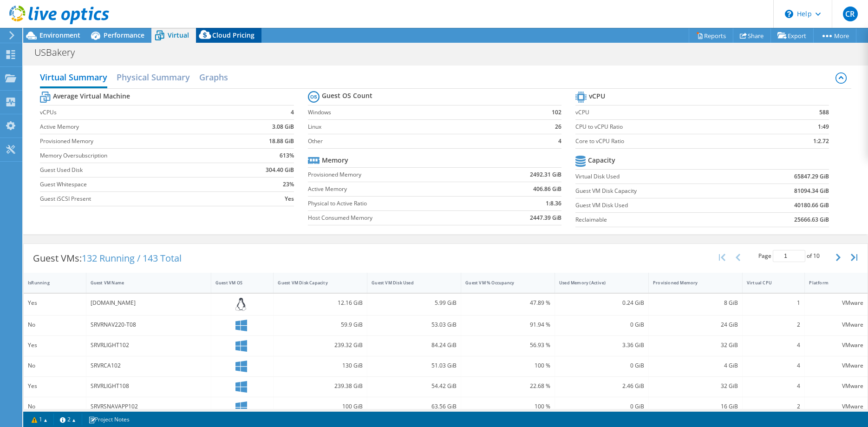 This screenshot has width=868, height=427. Describe the element at coordinates (414, 406) in the screenshot. I see `div: 63.56 GiB` at that location.